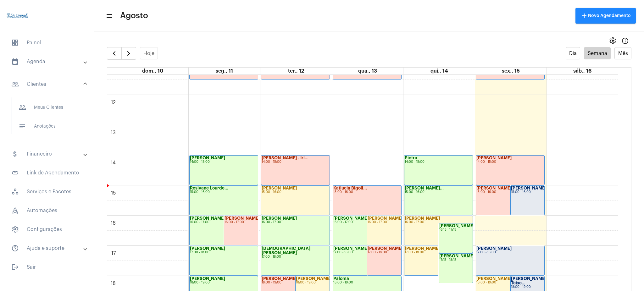 This screenshot has height=291, width=644. I want to click on mat-icon: Info, so click(625, 41).